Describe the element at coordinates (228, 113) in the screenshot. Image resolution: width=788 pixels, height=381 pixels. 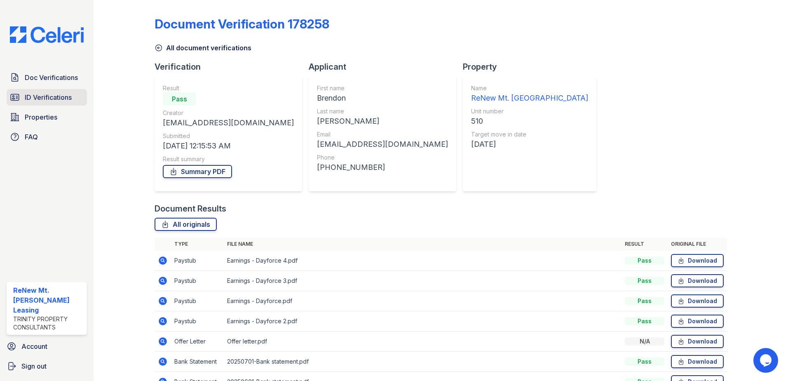
I see `div: Creator` at that location.